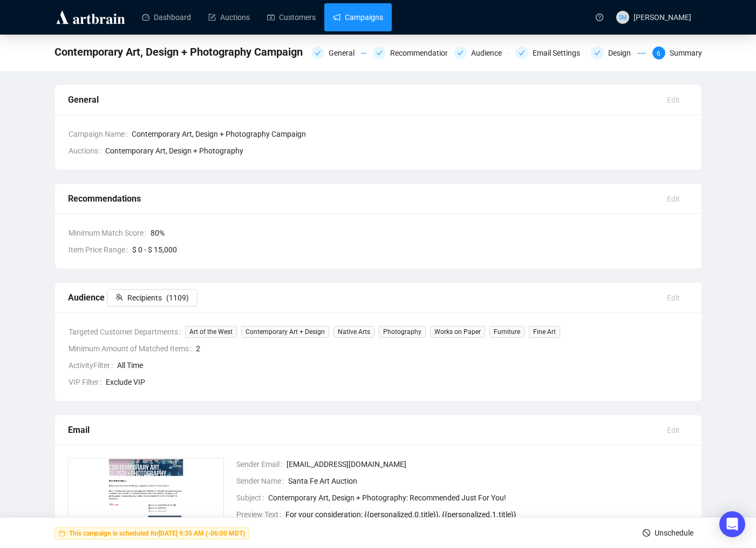 This screenshot has width=756, height=548. Describe the element at coordinates (647, 533) in the screenshot. I see `span: stop` at that location.